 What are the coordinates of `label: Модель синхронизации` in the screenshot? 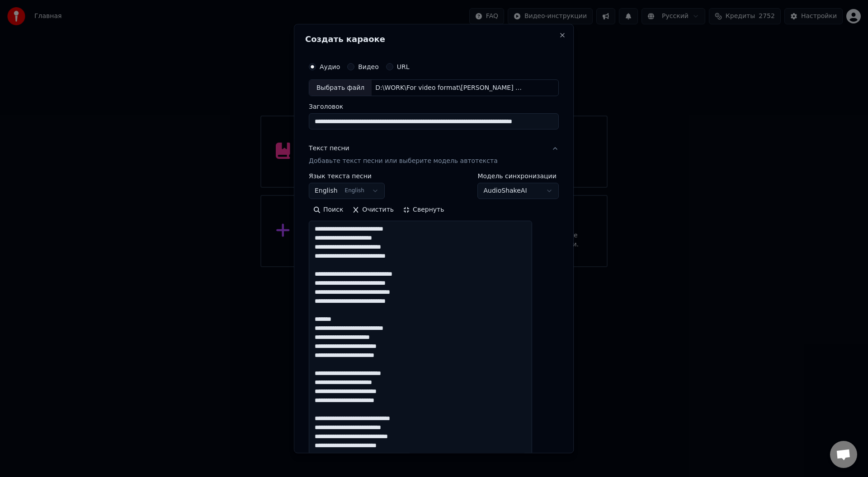 It's located at (519, 177).